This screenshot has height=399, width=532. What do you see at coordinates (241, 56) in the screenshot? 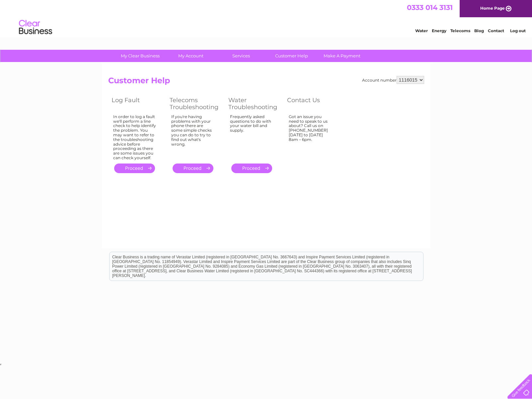
I see `a: Services` at bounding box center [241, 56].